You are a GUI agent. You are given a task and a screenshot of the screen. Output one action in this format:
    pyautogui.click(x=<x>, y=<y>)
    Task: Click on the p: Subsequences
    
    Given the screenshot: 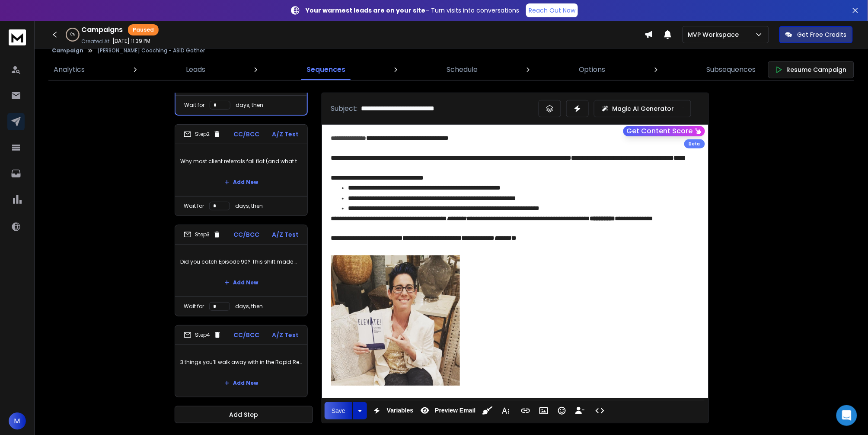 What is the action you would take?
    pyautogui.click(x=731, y=70)
    